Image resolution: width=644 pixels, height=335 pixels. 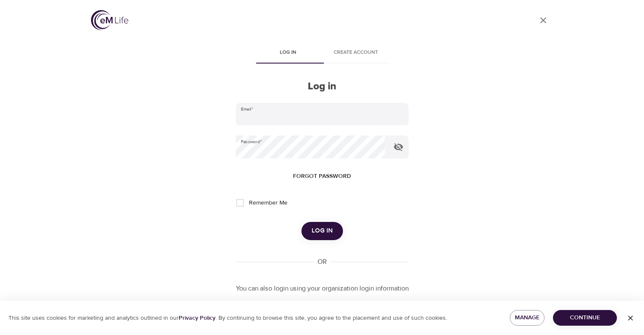 What do you see at coordinates (197, 318) in the screenshot?
I see `a: Privacy Policy` at bounding box center [197, 318].